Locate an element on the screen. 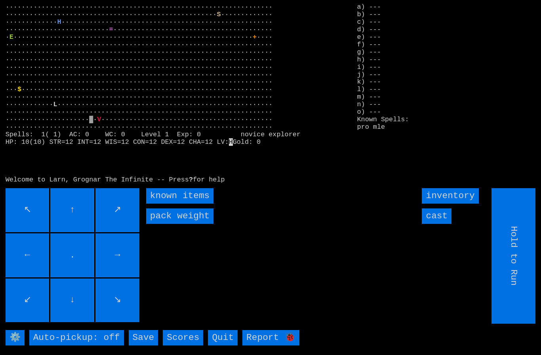 This screenshot has width=541, height=355. input: Scores is located at coordinates (183, 337).